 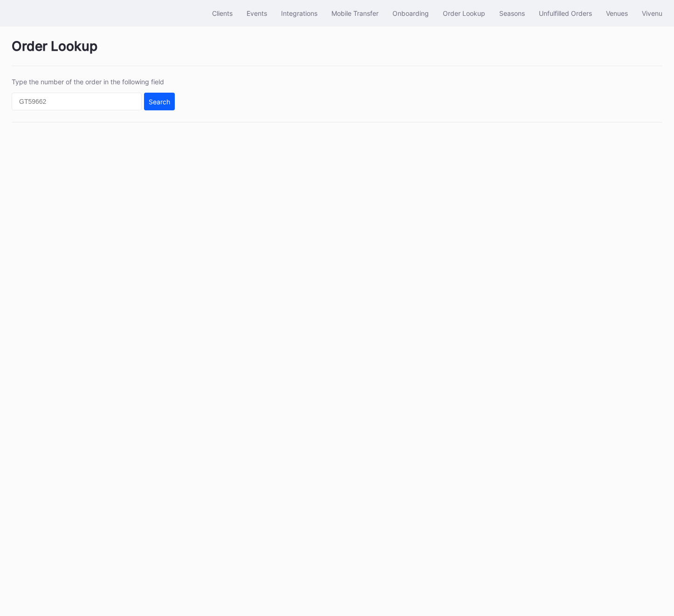 What do you see at coordinates (616, 13) in the screenshot?
I see `a: Venues` at bounding box center [616, 13].